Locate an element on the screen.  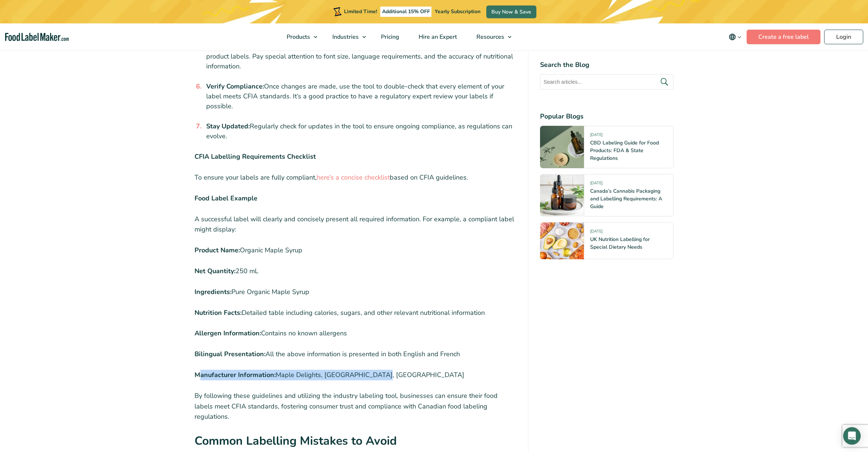
a: here’s a concise checklist is located at coordinates (353, 177).